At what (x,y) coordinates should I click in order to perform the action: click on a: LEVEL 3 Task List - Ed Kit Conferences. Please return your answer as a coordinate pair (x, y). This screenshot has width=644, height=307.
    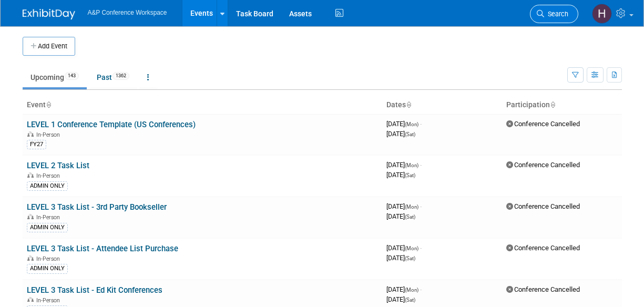
    Looking at the image, I should click on (94, 290).